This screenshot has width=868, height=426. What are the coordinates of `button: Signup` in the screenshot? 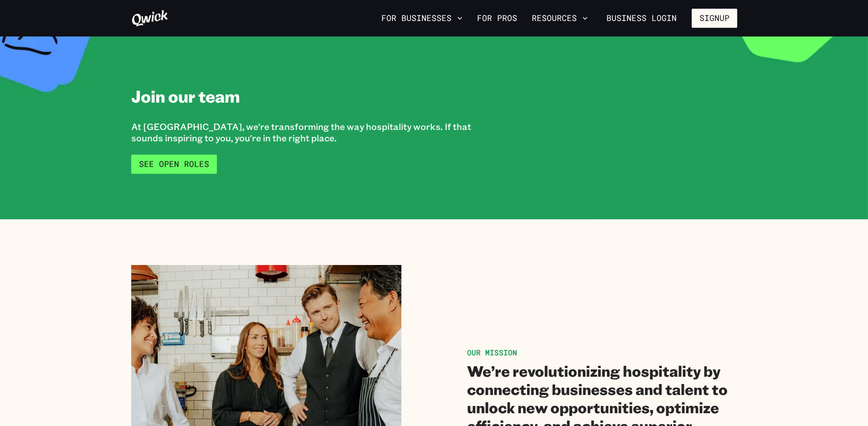 It's located at (715, 18).